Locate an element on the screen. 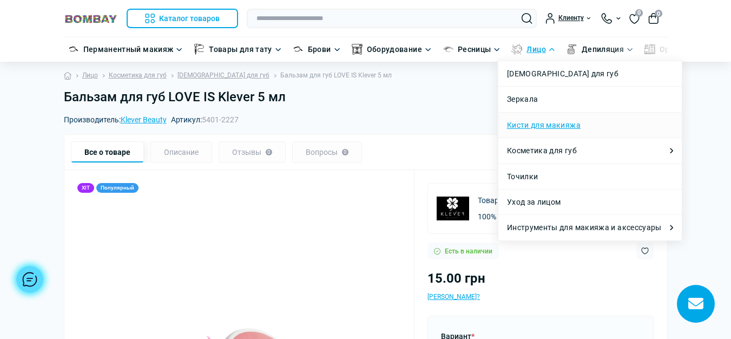 Image resolution: width=731 pixels, height=339 pixels. h1: Бальзам для губ LOVE IS Klever 5 мл is located at coordinates (366, 97).